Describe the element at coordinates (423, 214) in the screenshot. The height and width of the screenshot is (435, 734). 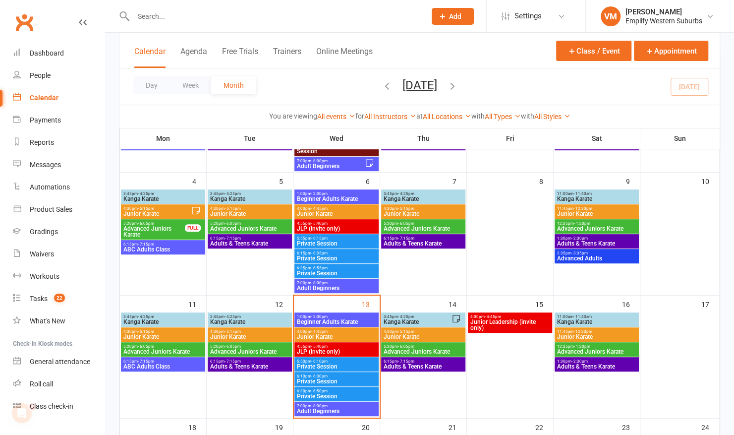
I see `span: Junior Karate` at that location.